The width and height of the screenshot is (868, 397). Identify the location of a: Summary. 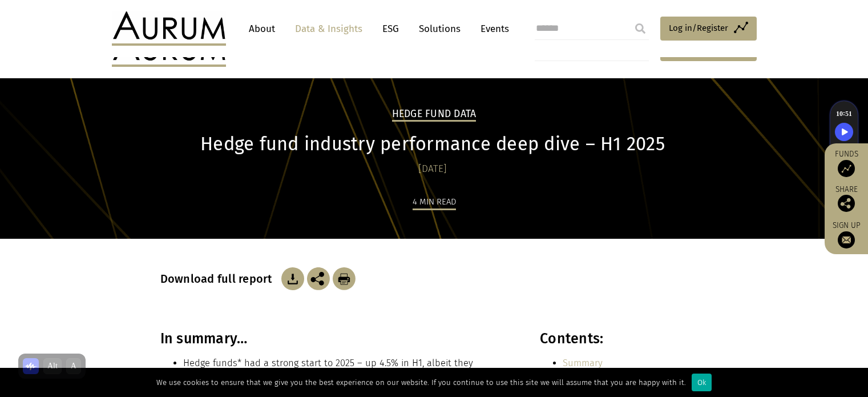
(583, 362).